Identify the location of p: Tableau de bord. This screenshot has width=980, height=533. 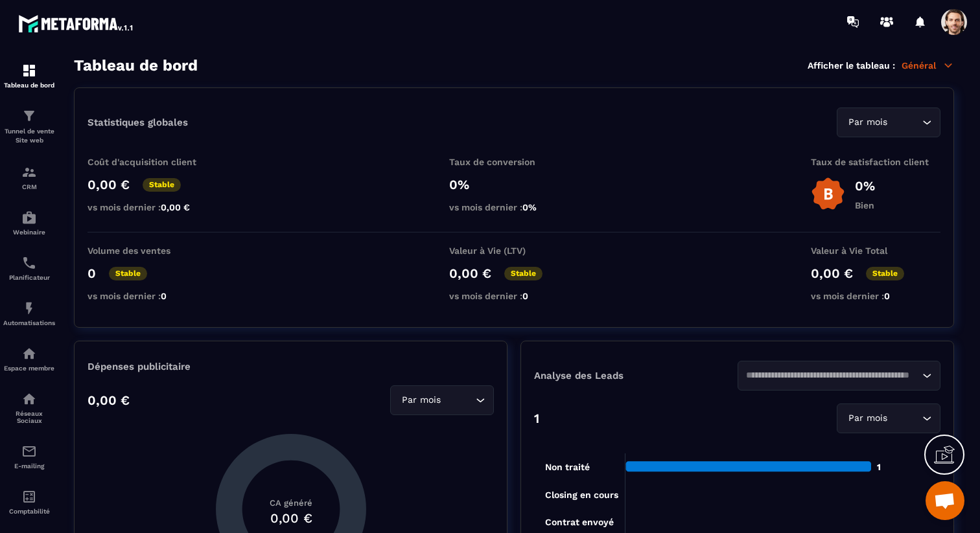
(30, 85).